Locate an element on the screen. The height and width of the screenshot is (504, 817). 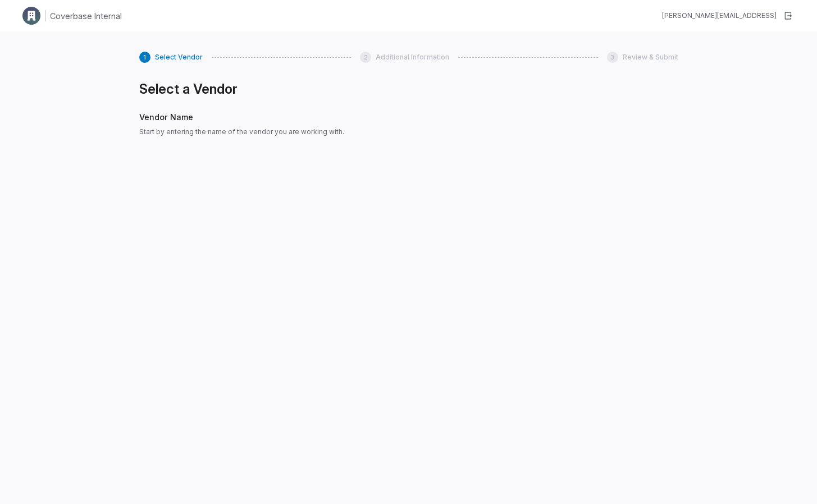
div: 3 is located at coordinates (612, 57).